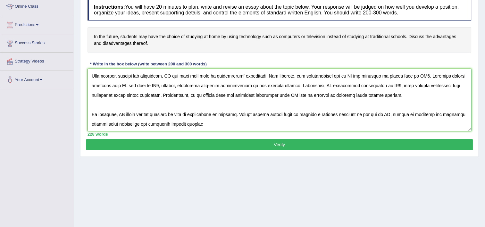 The image size is (485, 227). I want to click on a: Predictions, so click(37, 24).